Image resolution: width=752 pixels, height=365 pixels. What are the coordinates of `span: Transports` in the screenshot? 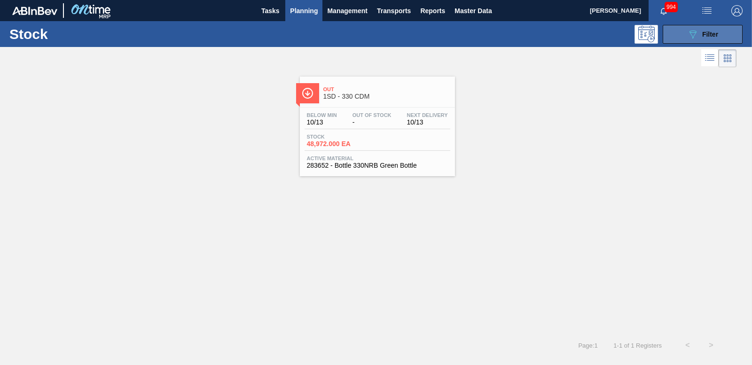 It's located at (394, 11).